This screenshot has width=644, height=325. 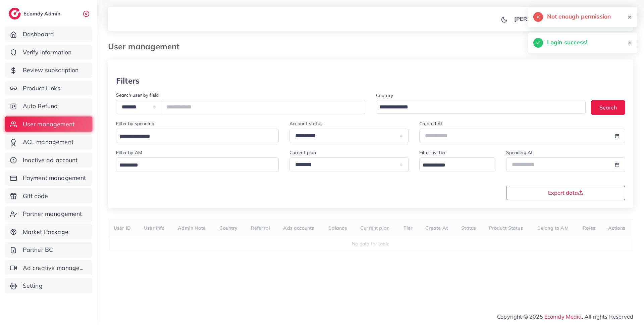 What do you see at coordinates (38, 250) in the screenshot?
I see `span: Partner BC` at bounding box center [38, 250].